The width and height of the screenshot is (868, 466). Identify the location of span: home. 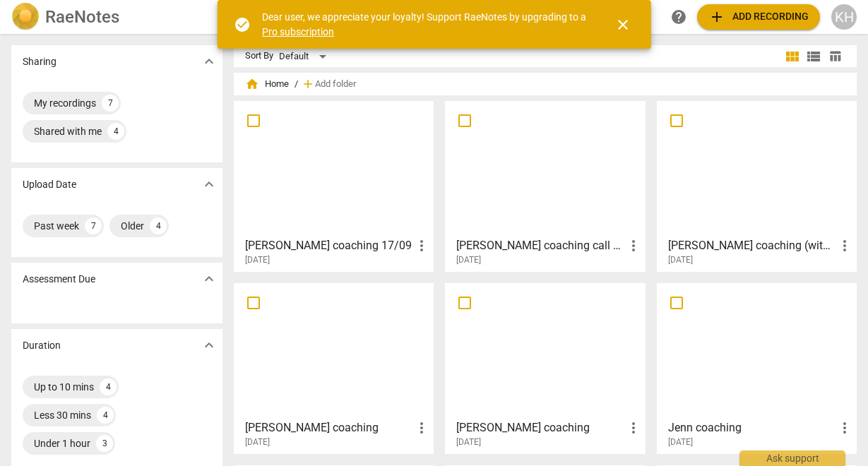
(252, 84).